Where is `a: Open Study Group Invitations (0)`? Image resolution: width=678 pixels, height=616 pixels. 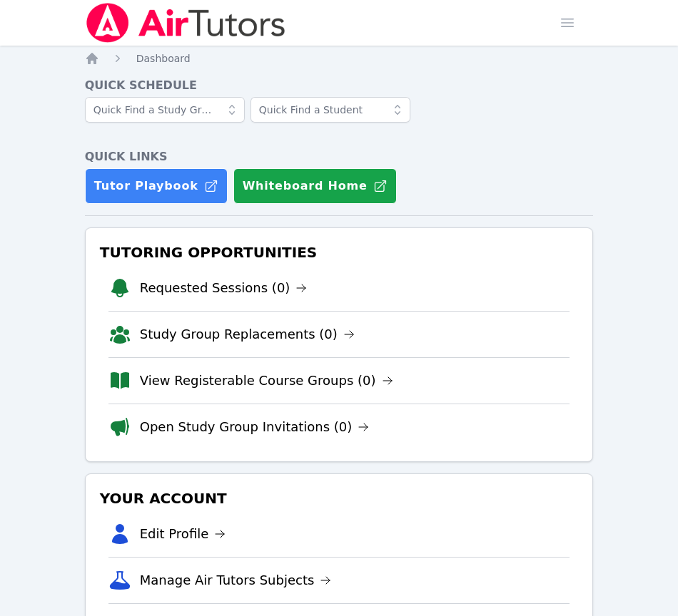
a: Open Study Group Invitations (0) is located at coordinates (255, 427).